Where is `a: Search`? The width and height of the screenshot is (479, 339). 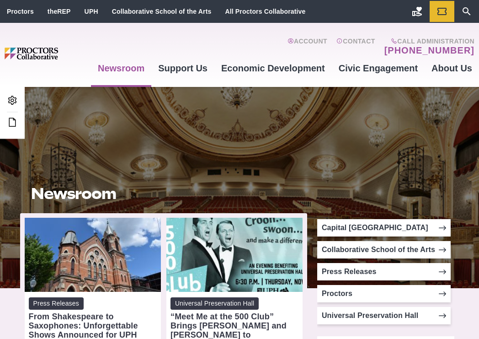
a: Search is located at coordinates (467, 11).